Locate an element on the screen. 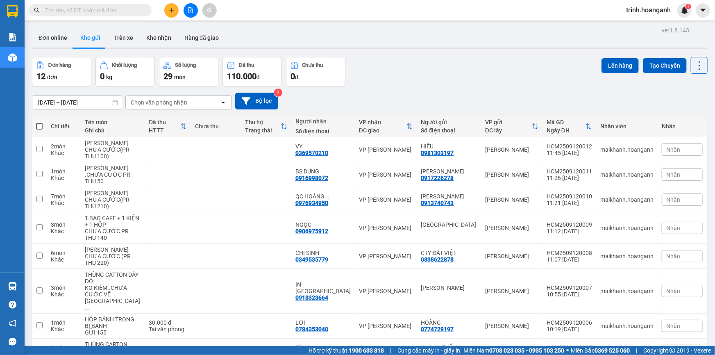  div: IN NINH THUẬN is located at coordinates (323, 288).